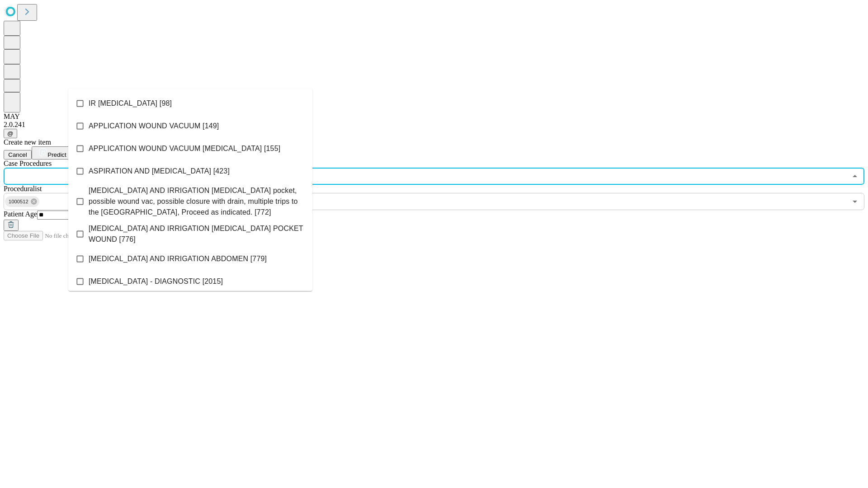  Describe the element at coordinates (855, 176) in the screenshot. I see `button: Close` at that location.